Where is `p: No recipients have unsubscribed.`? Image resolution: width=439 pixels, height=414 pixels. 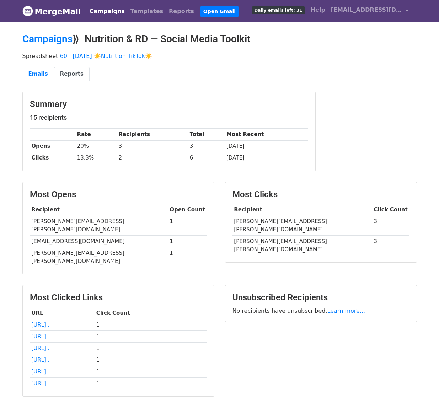 p: No recipients have unsubscribed. is located at coordinates (321, 311).